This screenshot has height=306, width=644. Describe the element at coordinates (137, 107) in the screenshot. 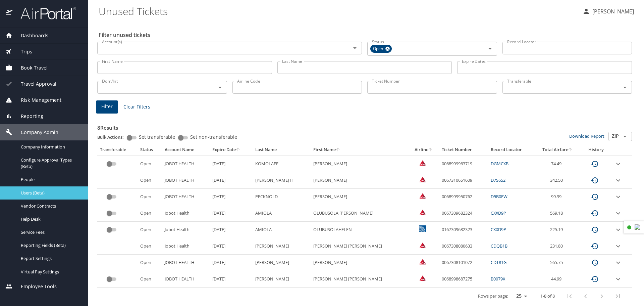

I see `span: Clear Filters` at that location.